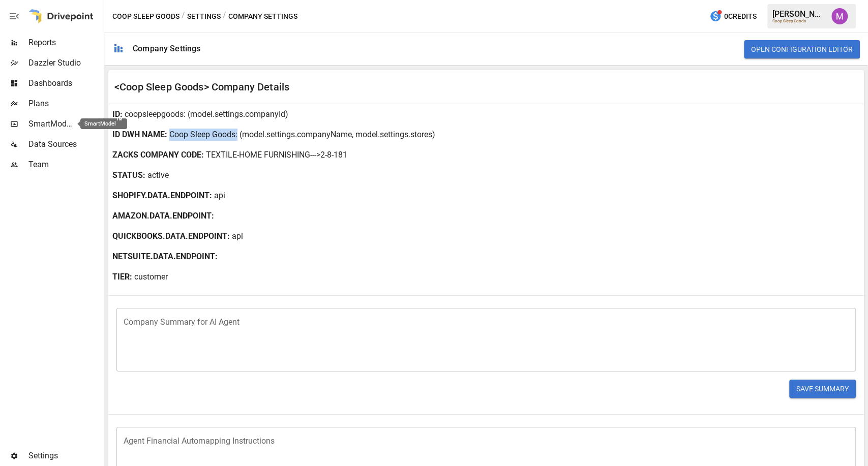  What do you see at coordinates (802, 49) in the screenshot?
I see `button: Open Configuration Editor` at bounding box center [802, 49].